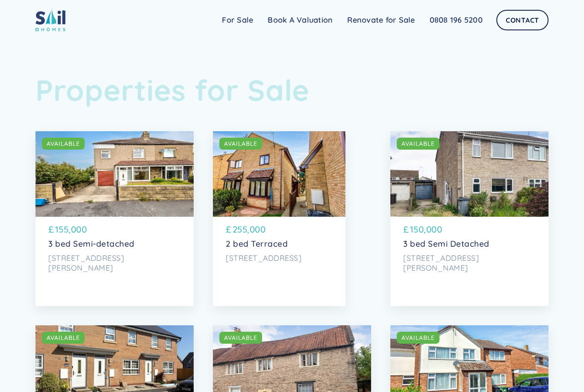 The width and height of the screenshot is (584, 392). I want to click on a: Renovate for Sale, so click(381, 20).